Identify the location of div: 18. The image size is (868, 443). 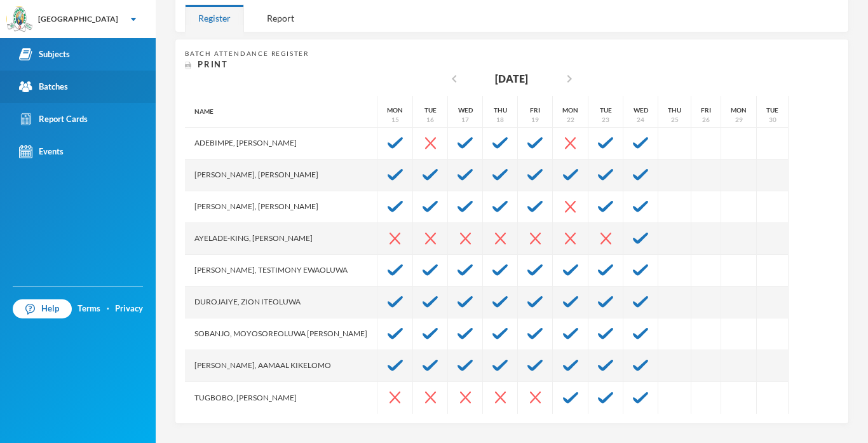
(500, 119).